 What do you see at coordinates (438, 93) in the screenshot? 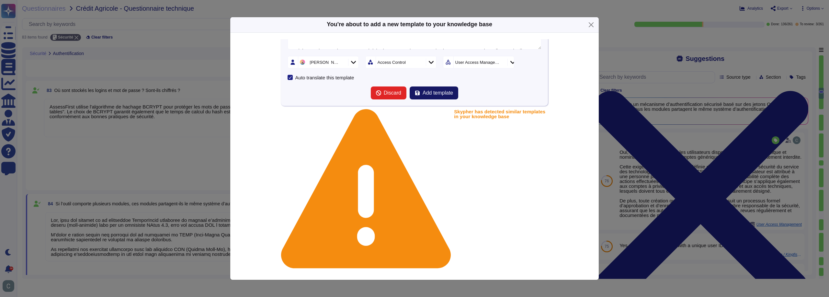
I see `span: Add template` at bounding box center [438, 93].